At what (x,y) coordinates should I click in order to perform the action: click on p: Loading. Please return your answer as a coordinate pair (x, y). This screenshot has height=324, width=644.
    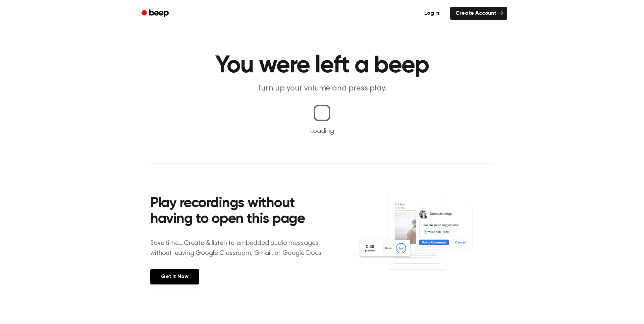
    Looking at the image, I should click on (322, 132).